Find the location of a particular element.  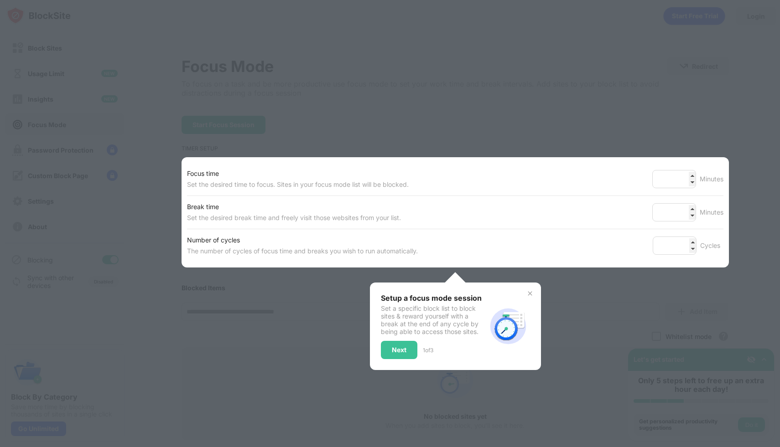

div: Set the desired time to focus. Sites in your focus mode list will be blocked. is located at coordinates (298, 185).